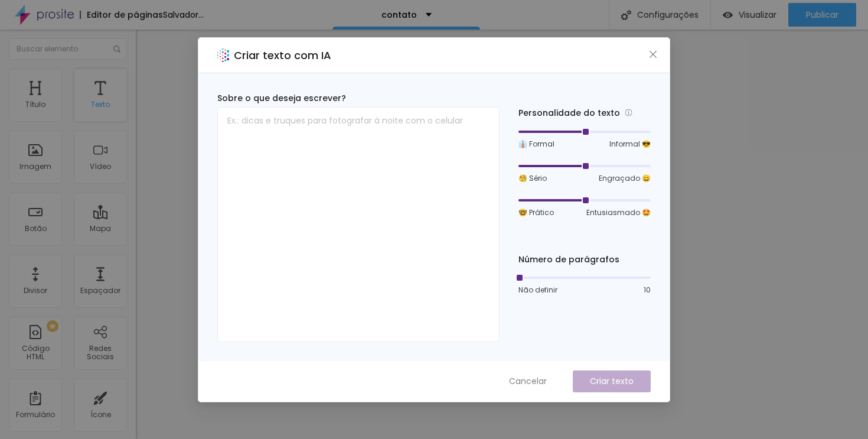  What do you see at coordinates (125, 15) in the screenshot?
I see `font: Editor de páginas` at bounding box center [125, 15].